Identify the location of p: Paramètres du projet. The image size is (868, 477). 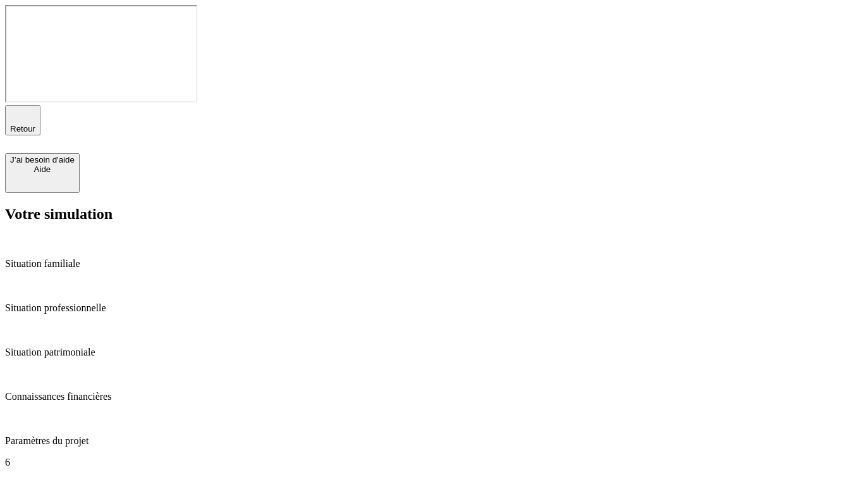
(434, 441).